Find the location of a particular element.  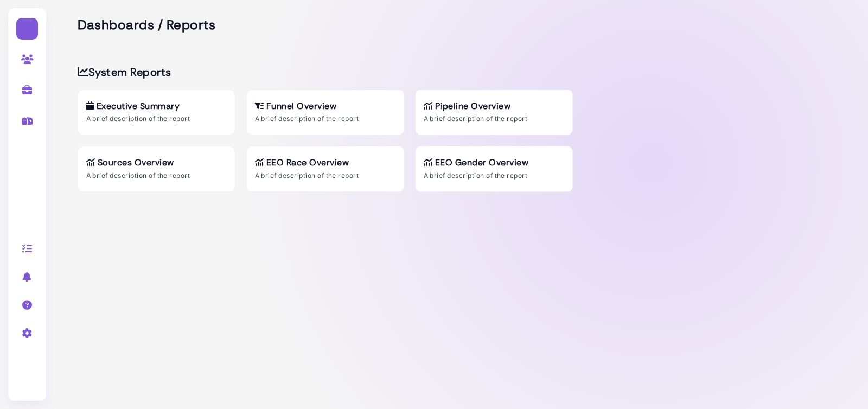

a: Pipeline Overview A brief description of the report is located at coordinates (494, 112).